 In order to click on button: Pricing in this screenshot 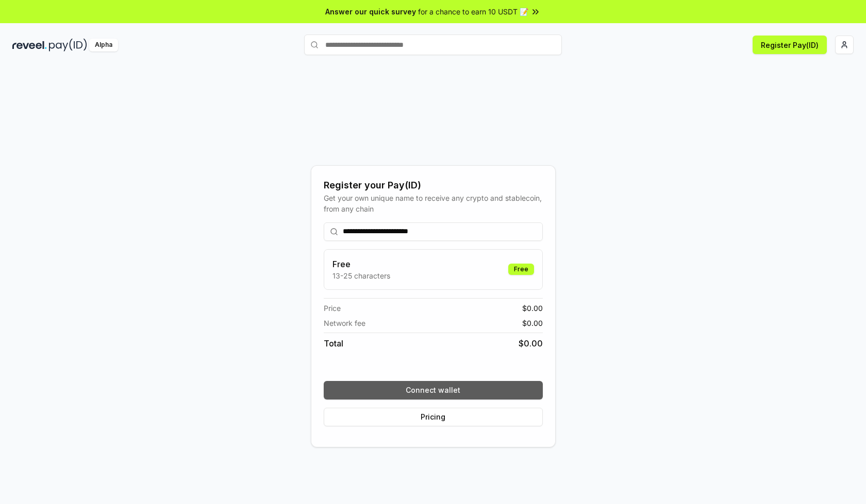, I will do `click(433, 417)`.